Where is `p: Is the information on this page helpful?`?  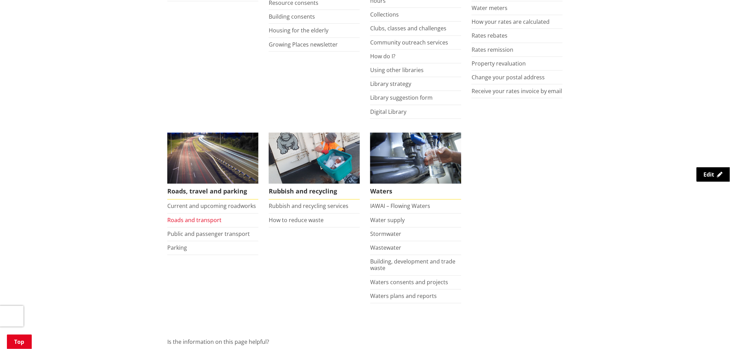 p: Is the information on this page helpful? is located at coordinates (365, 342).